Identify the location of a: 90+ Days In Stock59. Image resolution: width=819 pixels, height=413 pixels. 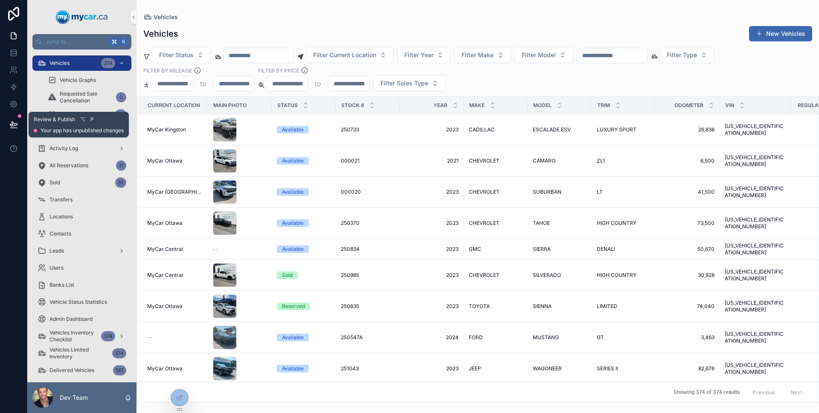
(87, 114).